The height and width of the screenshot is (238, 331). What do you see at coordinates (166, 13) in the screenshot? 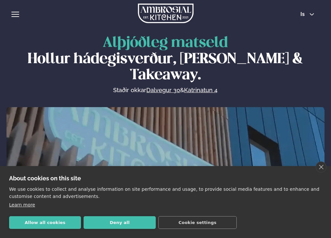
I see `img: logo` at bounding box center [166, 13].